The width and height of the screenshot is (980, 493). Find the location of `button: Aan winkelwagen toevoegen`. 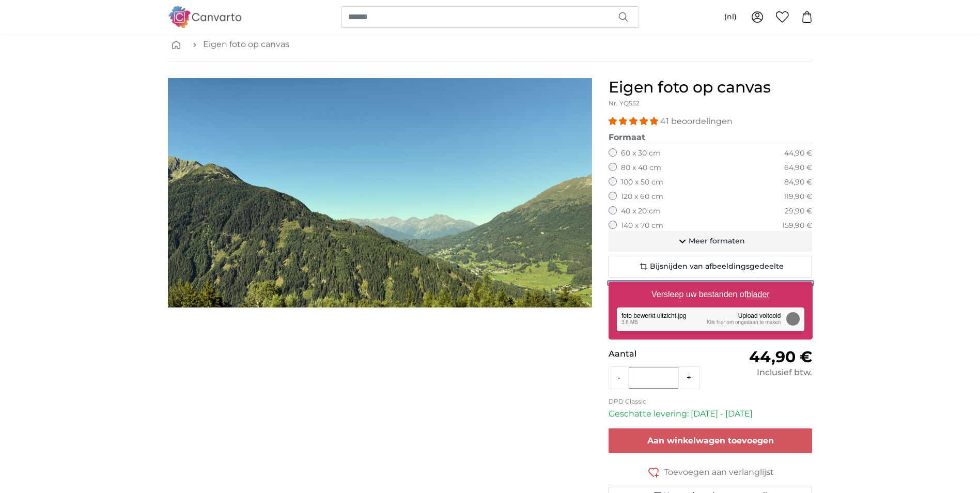

button: Aan winkelwagen toevoegen is located at coordinates (710, 441).